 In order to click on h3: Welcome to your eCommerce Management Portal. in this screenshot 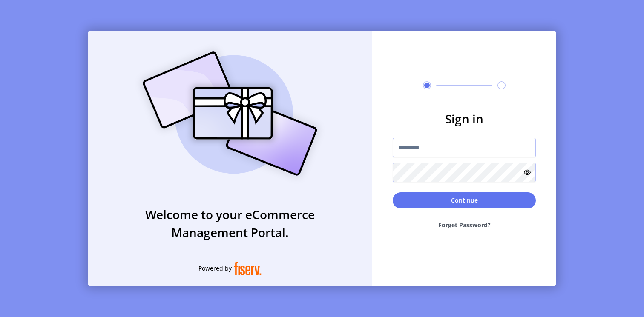, I will do `click(230, 223)`.